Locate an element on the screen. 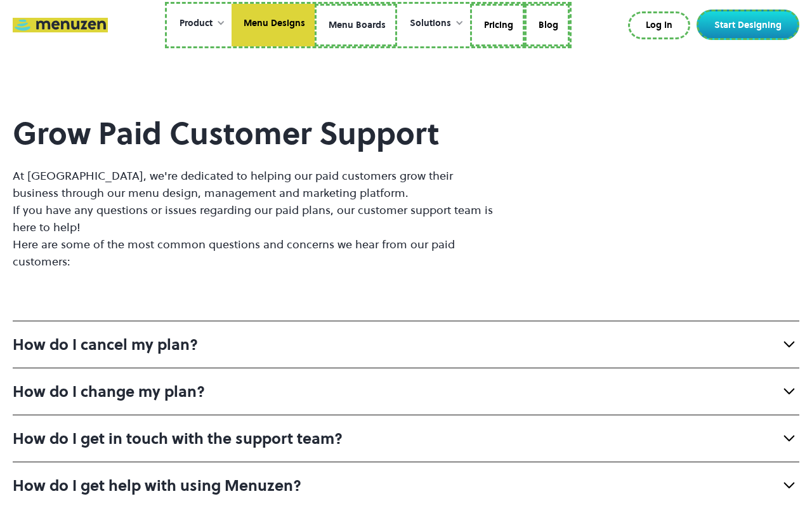 The height and width of the screenshot is (508, 812). a: Start Designing is located at coordinates (748, 25).